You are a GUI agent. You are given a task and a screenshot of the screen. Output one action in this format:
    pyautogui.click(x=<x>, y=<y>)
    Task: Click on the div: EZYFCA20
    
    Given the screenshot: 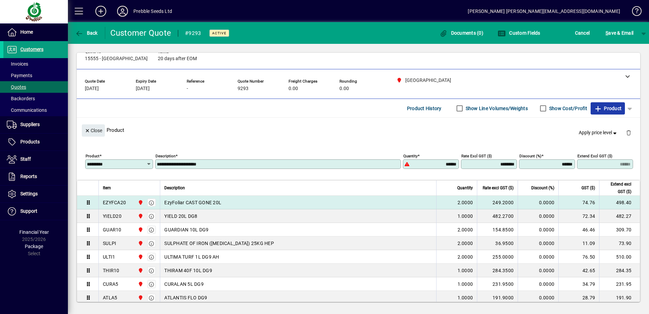 What is the action you would take?
    pyautogui.click(x=114, y=202)
    